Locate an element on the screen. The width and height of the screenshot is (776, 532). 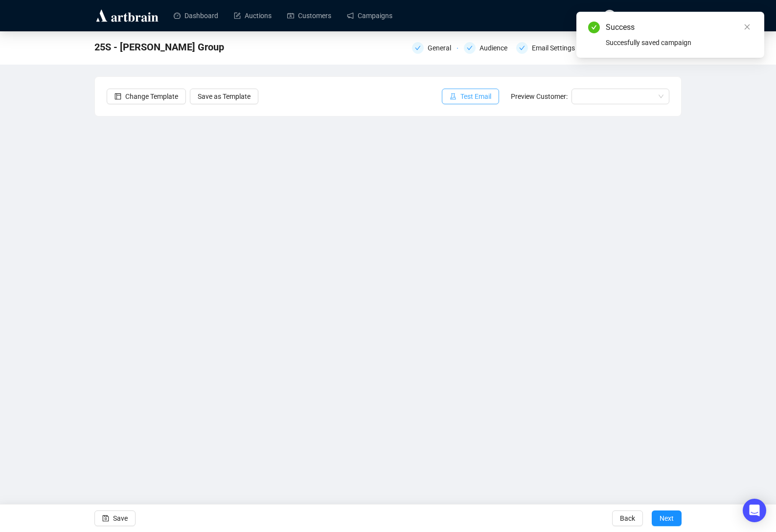
span: Next is located at coordinates (666, 518).